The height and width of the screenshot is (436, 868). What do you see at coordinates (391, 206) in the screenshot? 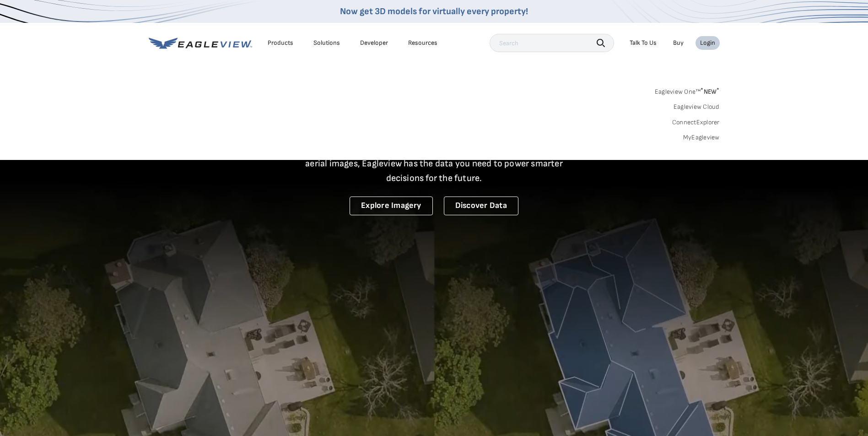
I see `a: Explore Imagery` at bounding box center [391, 206].